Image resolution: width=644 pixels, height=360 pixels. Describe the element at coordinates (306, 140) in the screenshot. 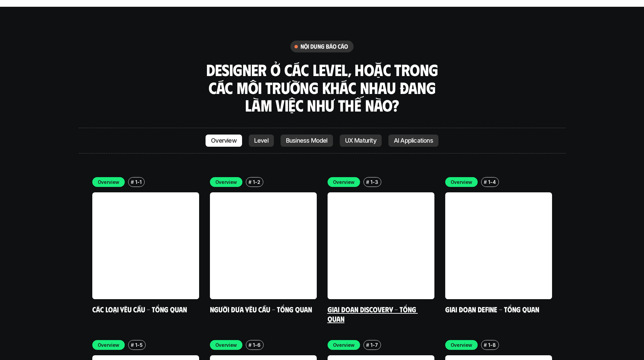

I see `p: Business Model` at that location.